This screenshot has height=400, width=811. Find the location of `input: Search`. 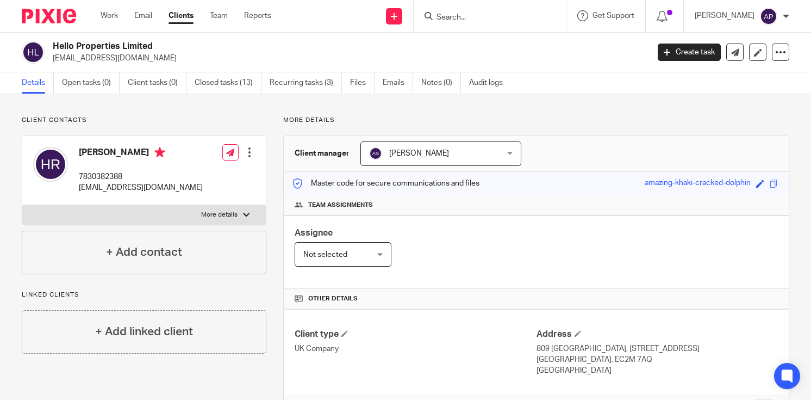

input: Search is located at coordinates (484, 18).